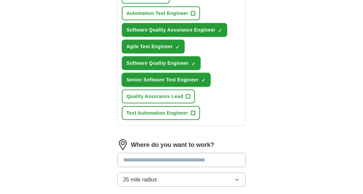 The image size is (363, 194). Describe the element at coordinates (172, 145) in the screenshot. I see `label: Where do you want to work?` at that location.